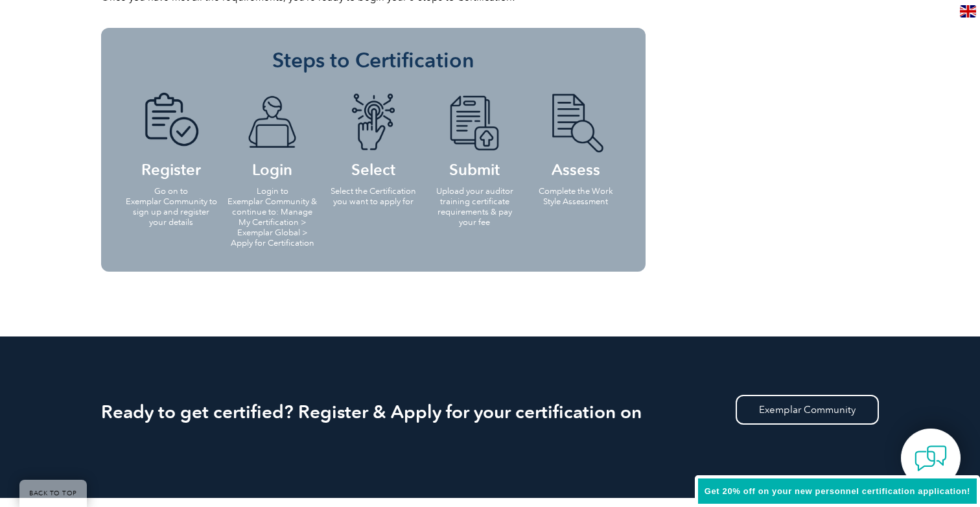  Describe the element at coordinates (490, 411) in the screenshot. I see `h2: Ready to get certified? Register & Apply for your certification on` at that location.